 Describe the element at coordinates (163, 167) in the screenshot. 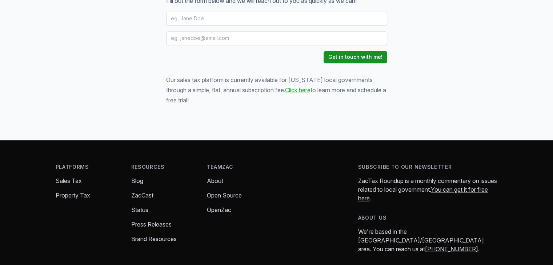

I see `h4: Resources` at that location.